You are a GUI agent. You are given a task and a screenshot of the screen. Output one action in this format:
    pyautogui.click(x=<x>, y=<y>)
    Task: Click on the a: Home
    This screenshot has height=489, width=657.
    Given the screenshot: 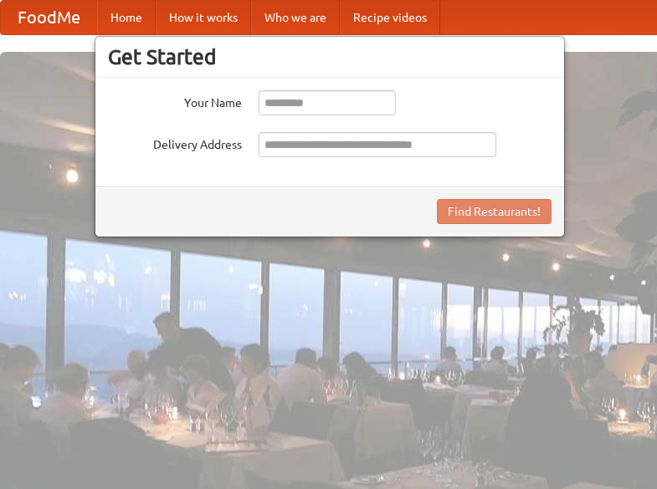 What is the action you would take?
    pyautogui.click(x=126, y=18)
    